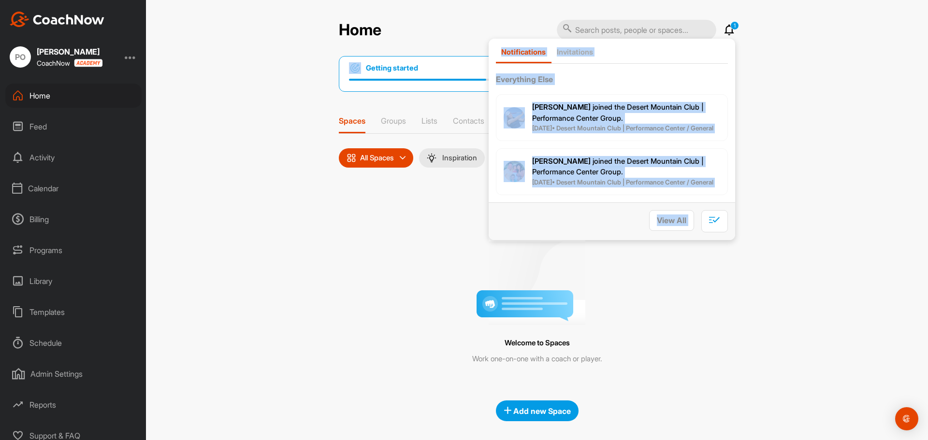 The width and height of the screenshot is (928, 440). Describe the element at coordinates (523, 52) in the screenshot. I see `p: Notifications` at that location.